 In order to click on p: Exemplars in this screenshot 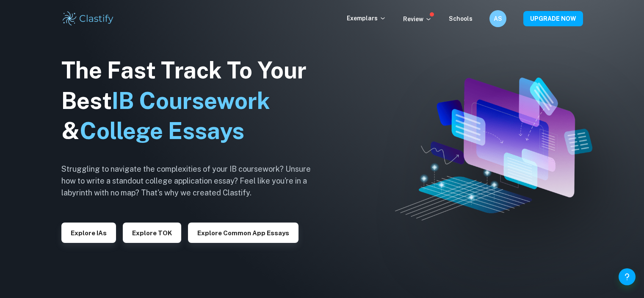, I will do `click(366, 18)`.